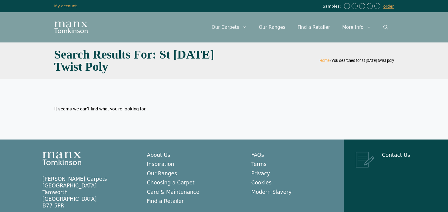  I want to click on a: More Info, so click(357, 27).